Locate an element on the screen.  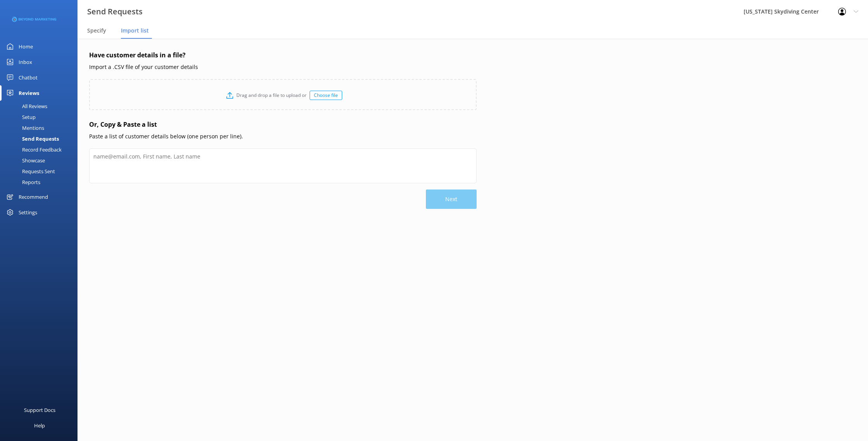
div: Record Feedback is located at coordinates (33, 150).